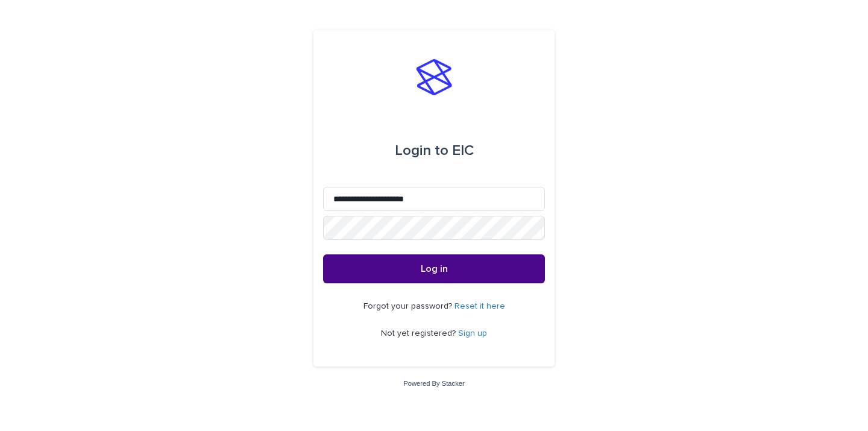  I want to click on span: Not yet registered?, so click(420, 334).